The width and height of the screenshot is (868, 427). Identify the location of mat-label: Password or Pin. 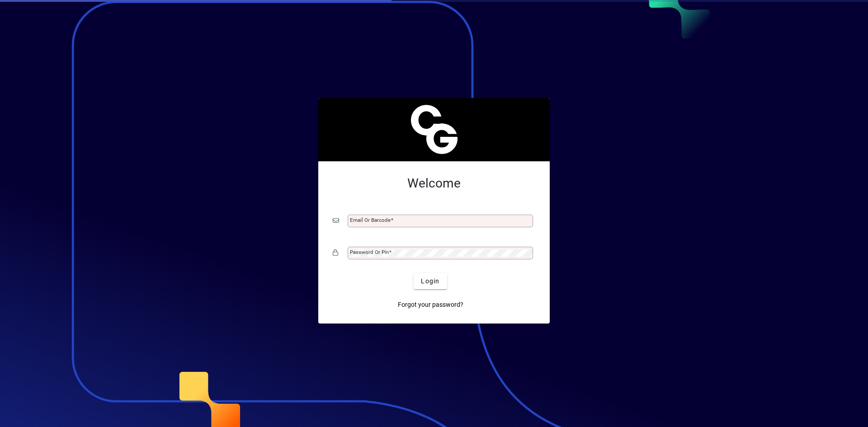
(370, 253).